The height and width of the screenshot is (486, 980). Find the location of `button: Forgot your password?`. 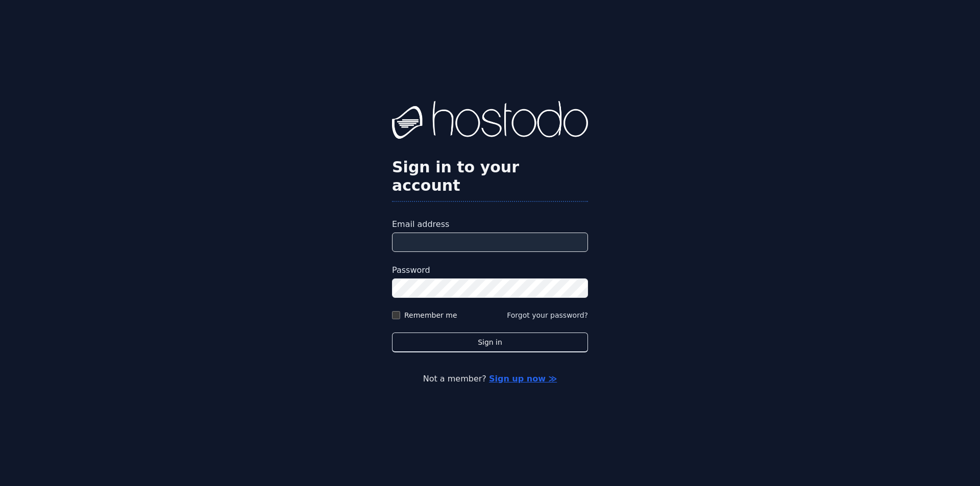

button: Forgot your password? is located at coordinates (547, 315).